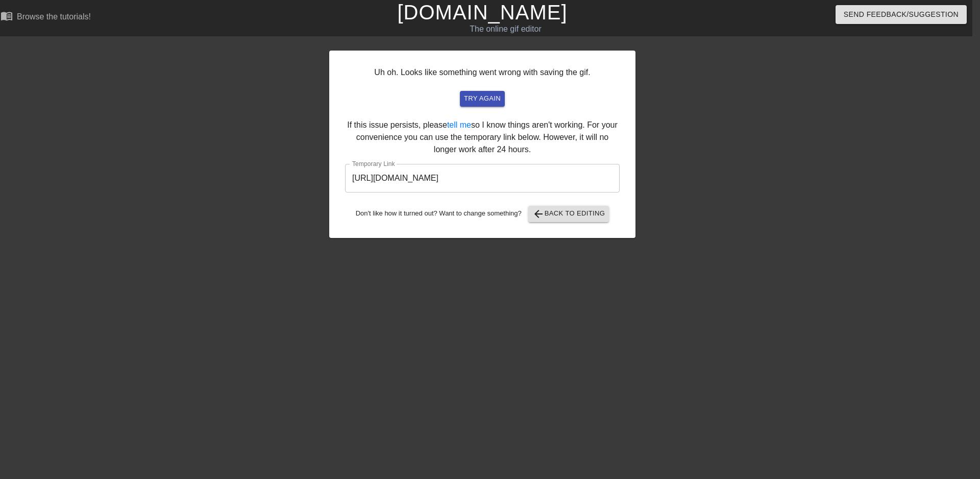  Describe the element at coordinates (45, 17) in the screenshot. I see `a: Browse the tutorials!` at that location.